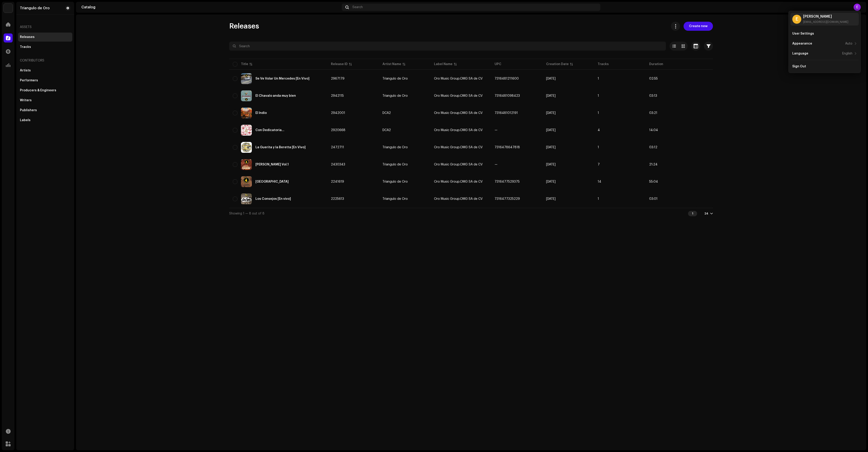 The height and width of the screenshot is (452, 868). What do you see at coordinates (338, 79) in the screenshot?
I see `span: 2967179` at bounding box center [338, 79].